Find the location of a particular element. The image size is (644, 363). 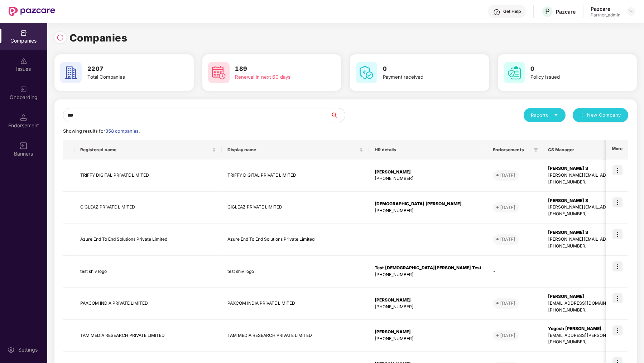

span: Showing results for is located at coordinates (102, 131).